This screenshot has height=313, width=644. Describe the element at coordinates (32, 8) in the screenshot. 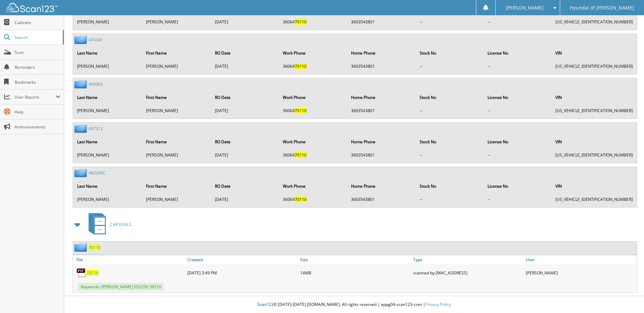

I see `img: scan123-logo-white.svg` at that location.